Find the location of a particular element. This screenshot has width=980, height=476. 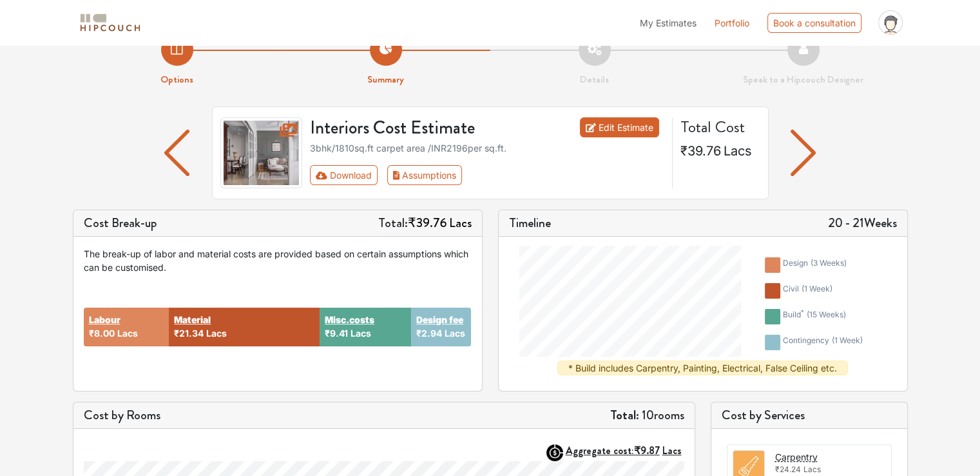

span: logo-horizontal.svg is located at coordinates (110, 23).